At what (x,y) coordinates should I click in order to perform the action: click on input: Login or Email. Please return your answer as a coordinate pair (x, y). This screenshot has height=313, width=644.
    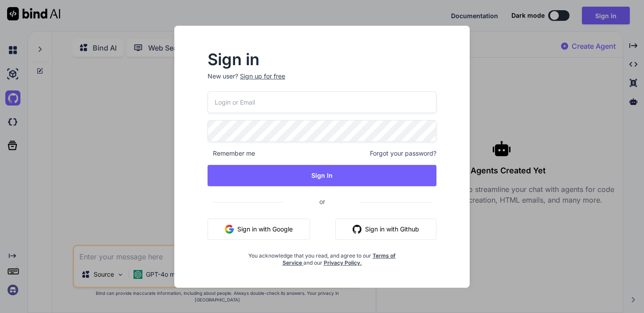
    Looking at the image, I should click on (322, 102).